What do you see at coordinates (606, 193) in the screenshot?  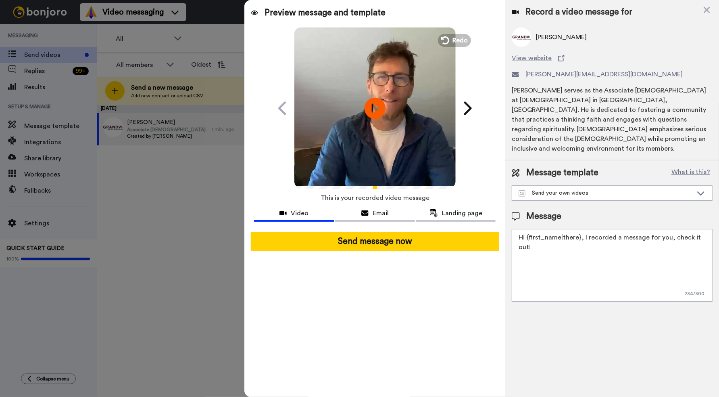 I see `div: Send your own videos` at bounding box center [606, 193].